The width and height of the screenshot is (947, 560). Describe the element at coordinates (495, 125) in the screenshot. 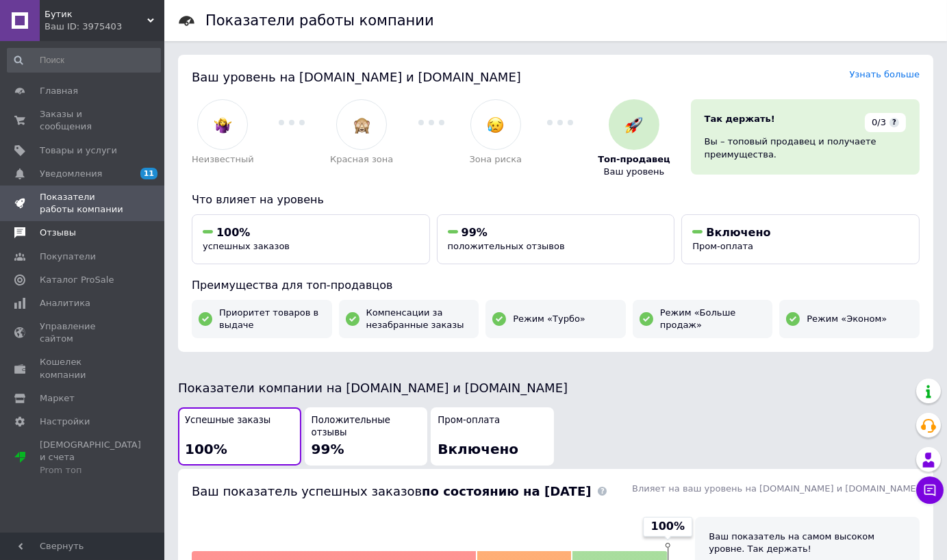

I see `img: :disappointed_relieved:` at that location.